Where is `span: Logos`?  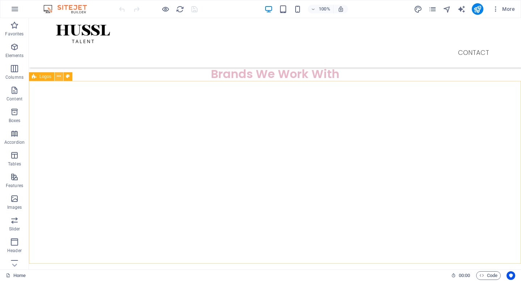
span: Logos is located at coordinates (45, 77).